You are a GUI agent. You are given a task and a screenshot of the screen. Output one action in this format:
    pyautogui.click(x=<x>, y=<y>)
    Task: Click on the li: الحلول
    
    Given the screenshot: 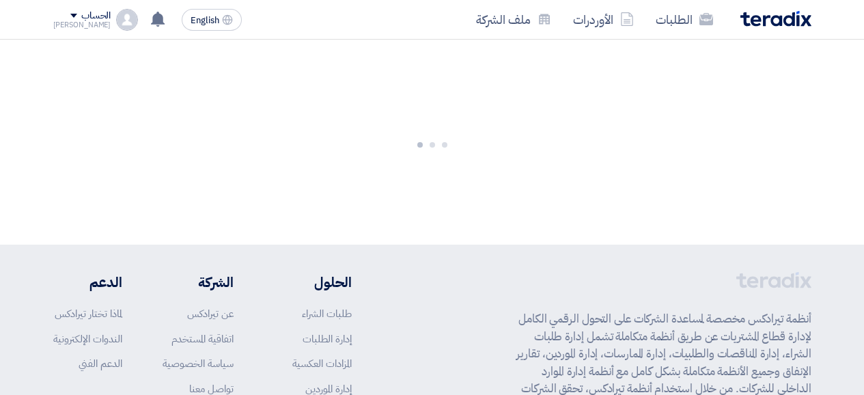 What is the action you would take?
    pyautogui.click(x=313, y=282)
    